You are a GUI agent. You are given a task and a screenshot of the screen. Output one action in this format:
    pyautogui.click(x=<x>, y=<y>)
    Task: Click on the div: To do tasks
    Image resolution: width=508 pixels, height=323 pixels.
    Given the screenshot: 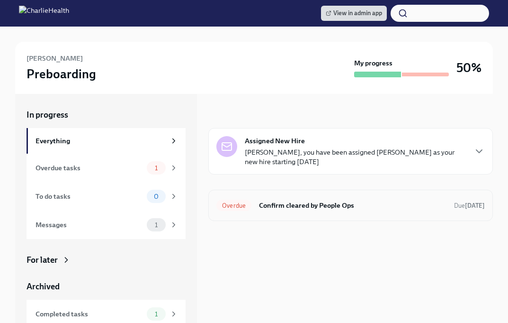 What is the action you would take?
    pyautogui.click(x=89, y=196)
    